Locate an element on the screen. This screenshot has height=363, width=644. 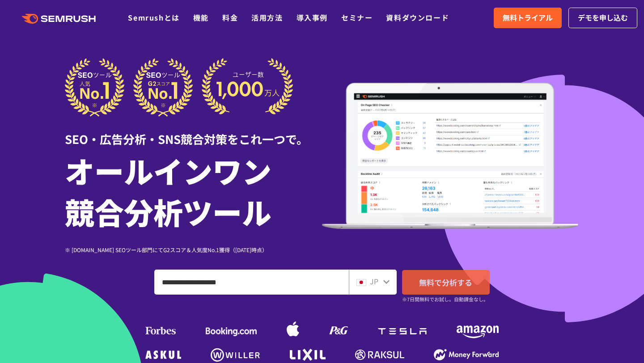
a: 活用方法 is located at coordinates (268, 17).